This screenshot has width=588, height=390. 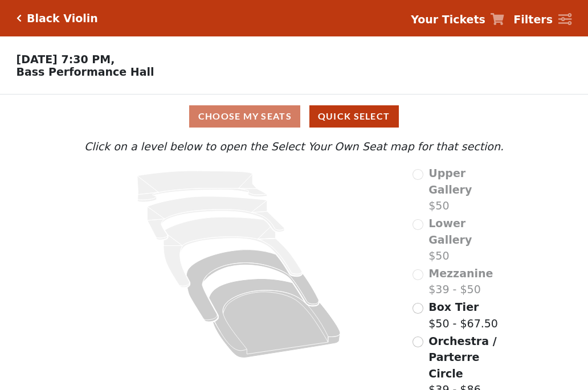 What do you see at coordinates (532, 20) in the screenshot?
I see `strong: Filters` at bounding box center [532, 20].